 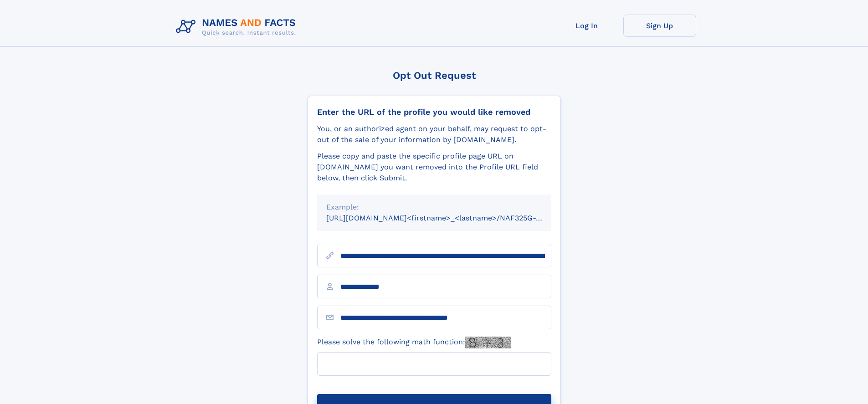 I want to click on a: Log In, so click(x=587, y=25).